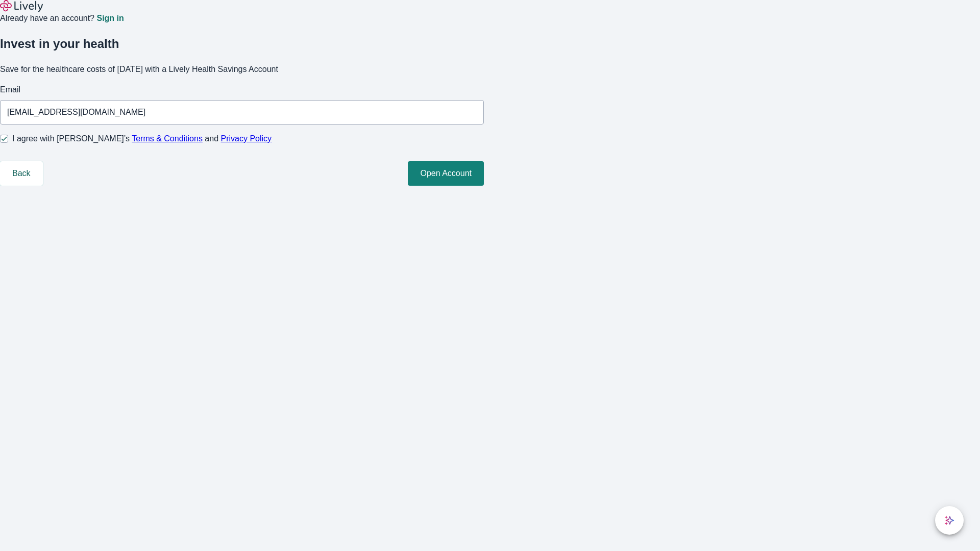 This screenshot has width=980, height=551. Describe the element at coordinates (247, 139) in the screenshot. I see `a: Privacy Policy` at that location.